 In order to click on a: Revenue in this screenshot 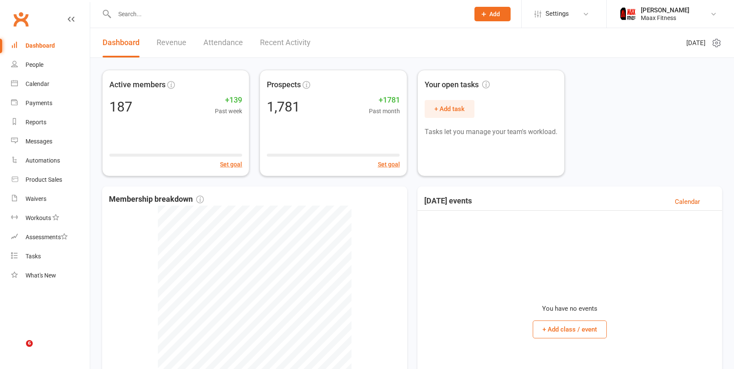, I will do `click(172, 43)`.